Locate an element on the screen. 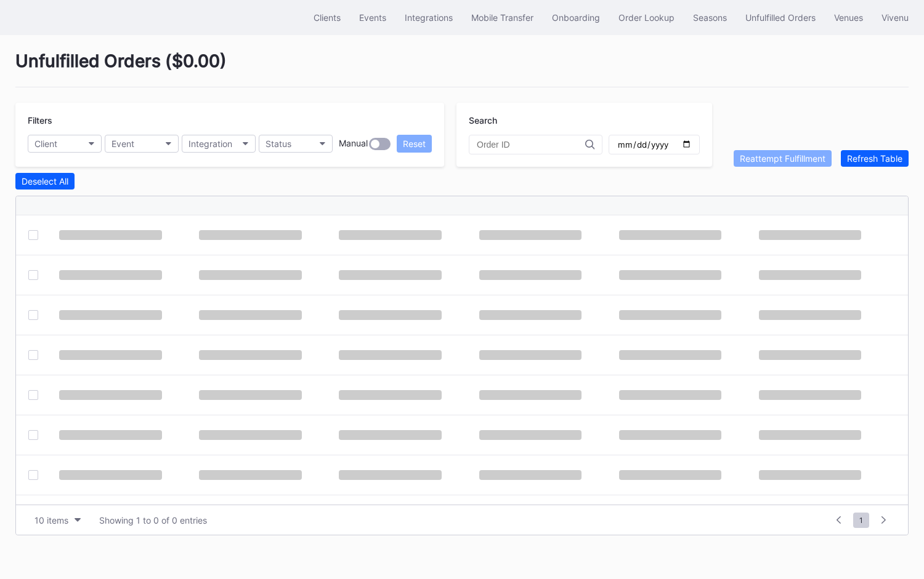 This screenshot has width=924, height=579. button: Integrations is located at coordinates (429, 17).